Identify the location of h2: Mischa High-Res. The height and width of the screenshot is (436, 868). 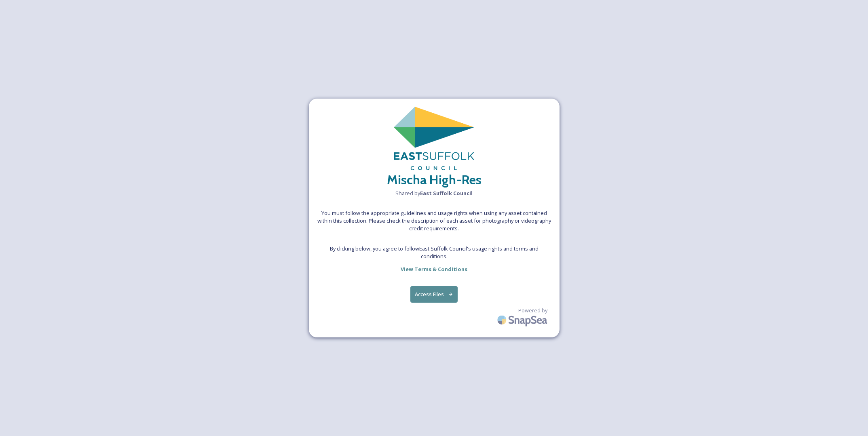
(434, 180).